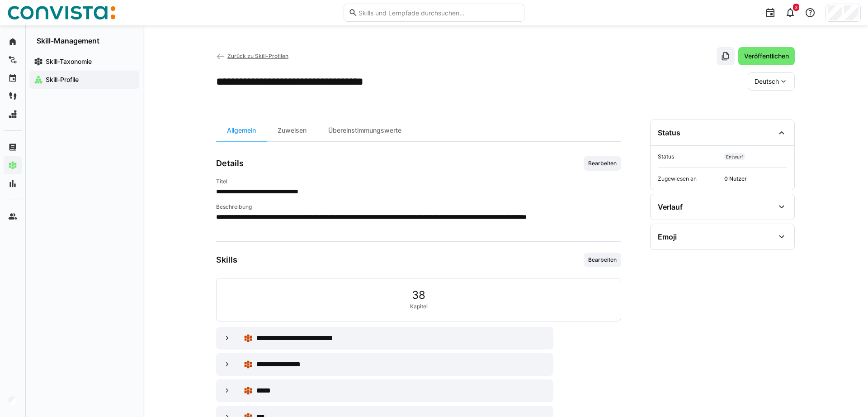  Describe the element at coordinates (419, 182) in the screenshot. I see `h4: Titel` at that location.